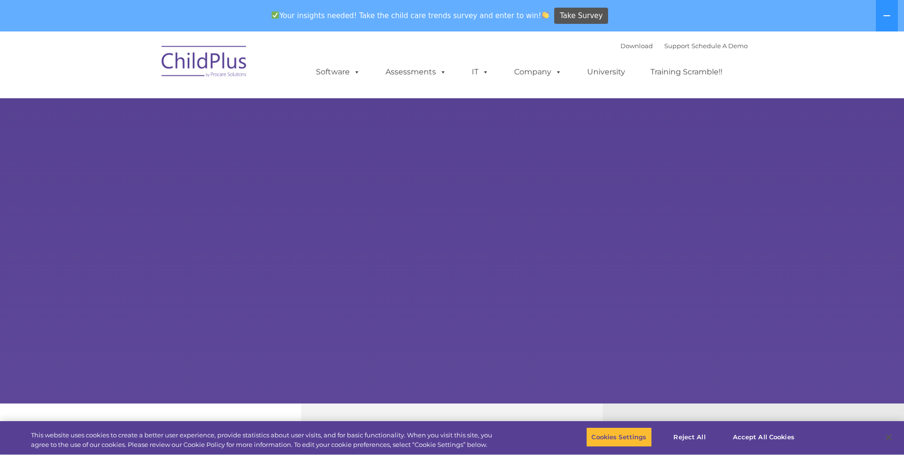  I want to click on button: Cookies Settings, so click(618, 437).